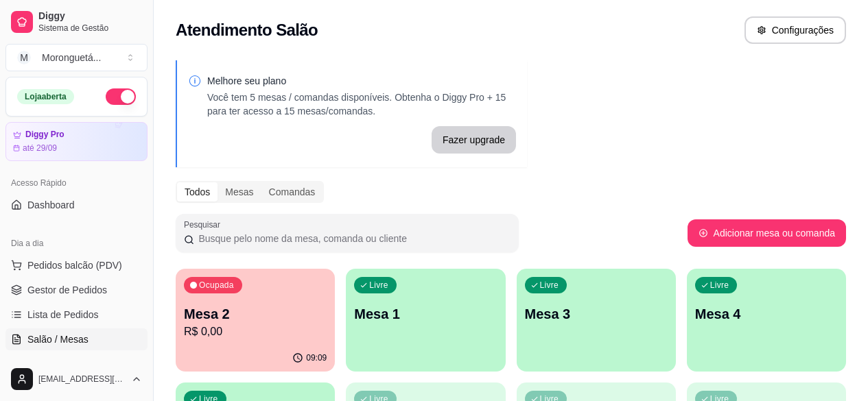 The width and height of the screenshot is (868, 401). I want to click on span: M, so click(24, 58).